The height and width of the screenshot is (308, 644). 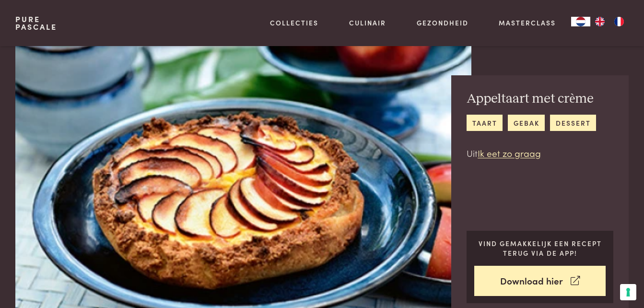 What do you see at coordinates (531, 99) in the screenshot?
I see `h2: Appeltaart met crème` at bounding box center [531, 99].